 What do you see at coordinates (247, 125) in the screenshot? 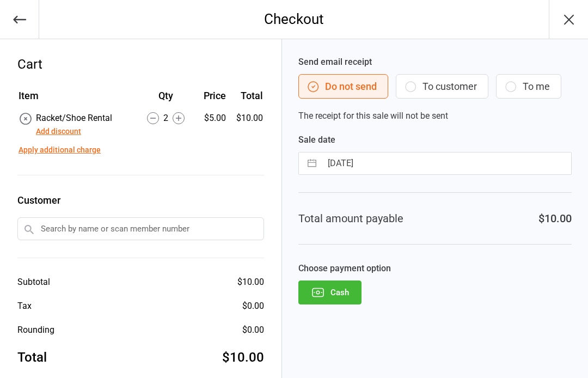
I see `td: $10.00` at bounding box center [247, 125].